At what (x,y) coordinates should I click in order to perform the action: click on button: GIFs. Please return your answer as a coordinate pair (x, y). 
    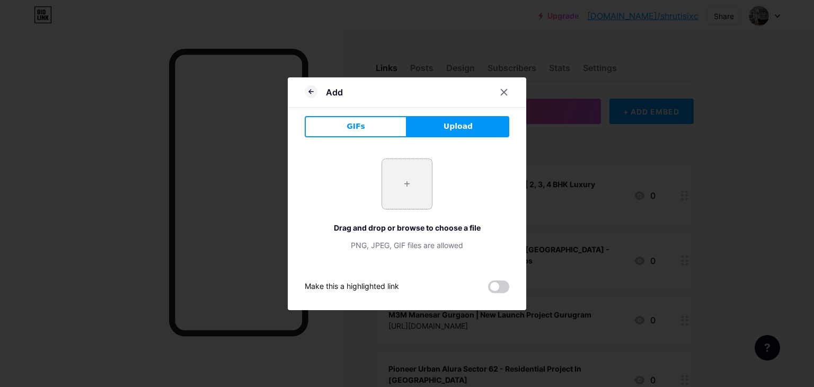
    Looking at the image, I should click on (356, 127).